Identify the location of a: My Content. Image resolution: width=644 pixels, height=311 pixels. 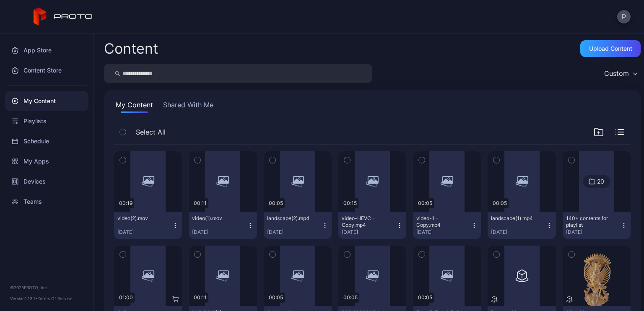
(47, 101).